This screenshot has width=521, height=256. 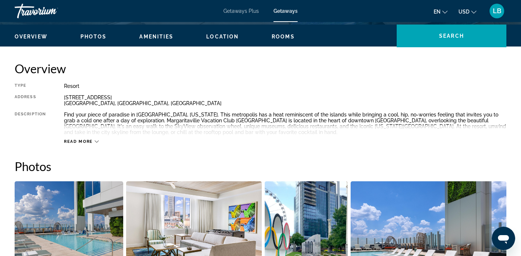 I want to click on h2: Photos, so click(x=260, y=166).